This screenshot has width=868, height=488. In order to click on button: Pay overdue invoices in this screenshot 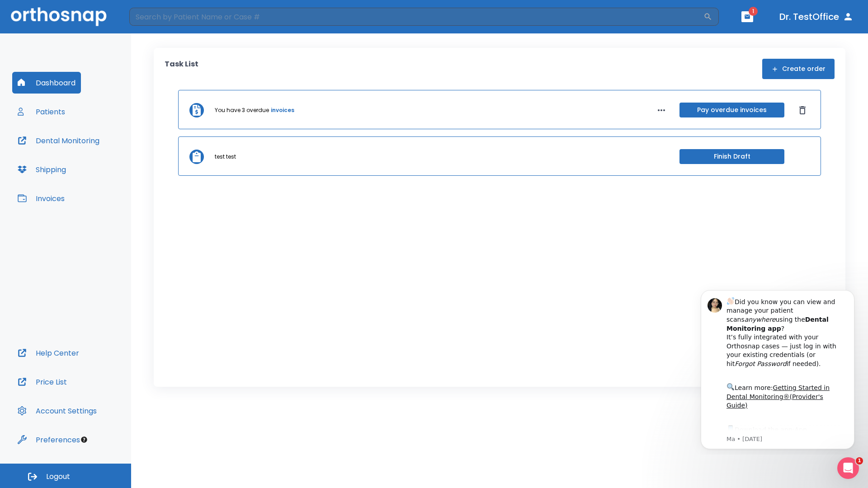, I will do `click(732, 110)`.